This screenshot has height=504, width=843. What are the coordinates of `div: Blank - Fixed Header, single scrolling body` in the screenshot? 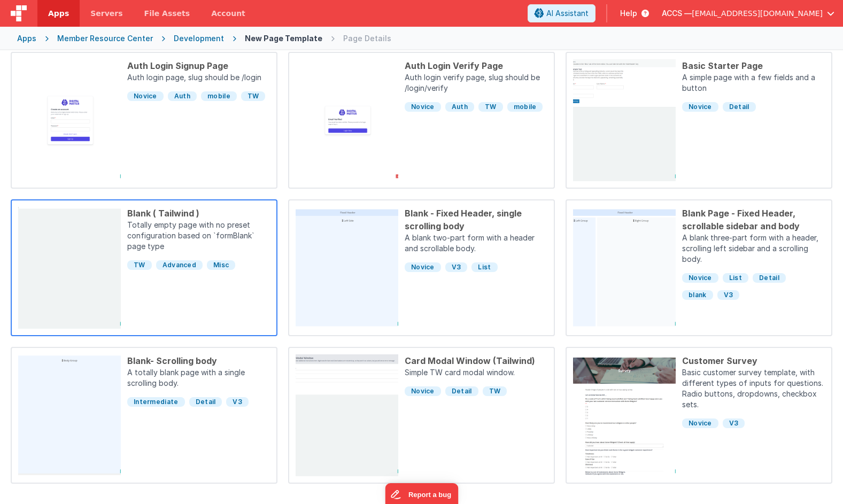 It's located at (476, 220).